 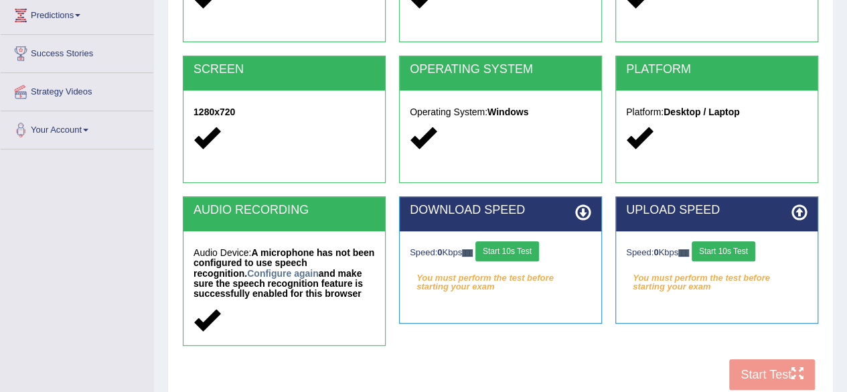 I want to click on h2: SCREEN, so click(x=284, y=70).